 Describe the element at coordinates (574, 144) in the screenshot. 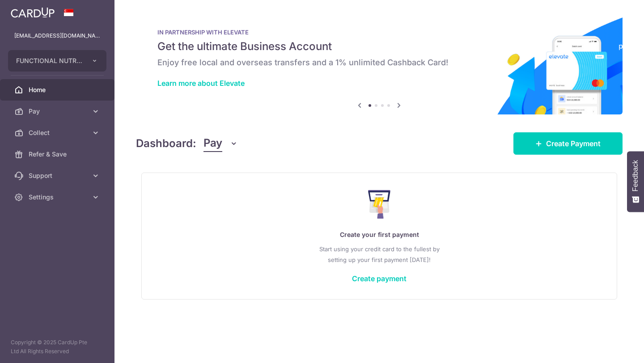

I see `span: Create Payment` at that location.